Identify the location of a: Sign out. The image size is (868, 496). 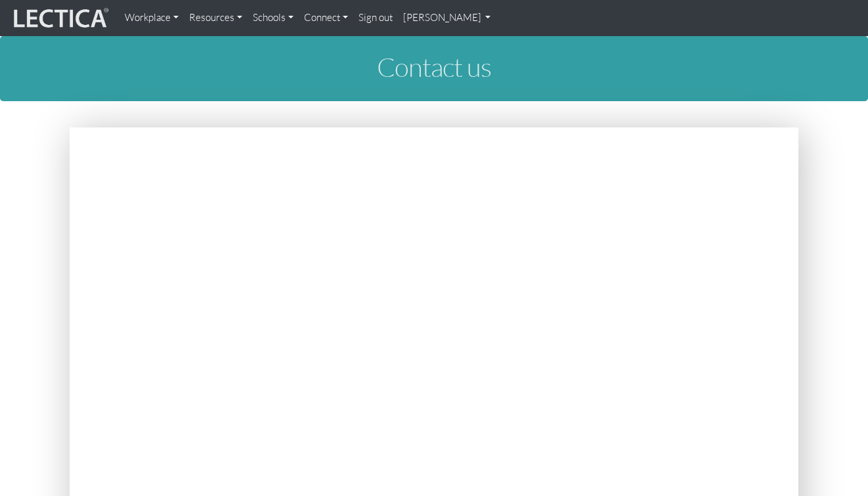
(376, 18).